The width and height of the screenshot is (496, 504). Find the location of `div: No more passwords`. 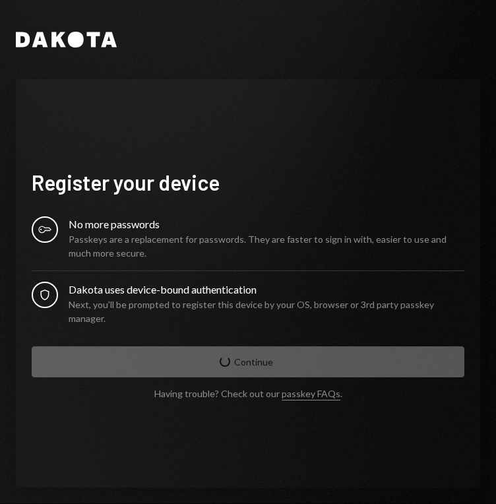

div: No more passwords is located at coordinates (267, 224).